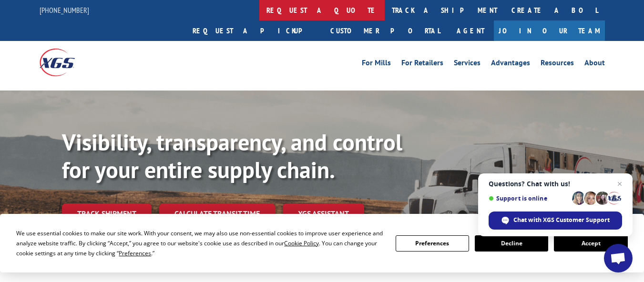 The height and width of the screenshot is (282, 644). What do you see at coordinates (549, 30) in the screenshot?
I see `a: Join Our Team` at bounding box center [549, 30].